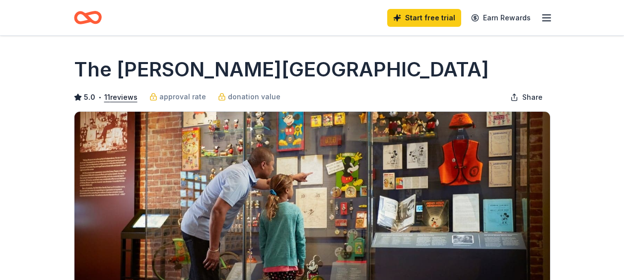 The image size is (624, 280). What do you see at coordinates (424, 18) in the screenshot?
I see `a: Start free trial` at bounding box center [424, 18].